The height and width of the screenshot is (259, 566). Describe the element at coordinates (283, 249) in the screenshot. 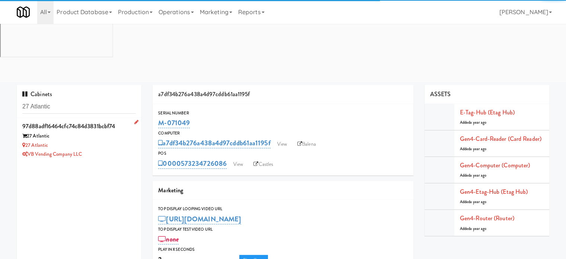

I see `div: Play in X seconds` at that location.